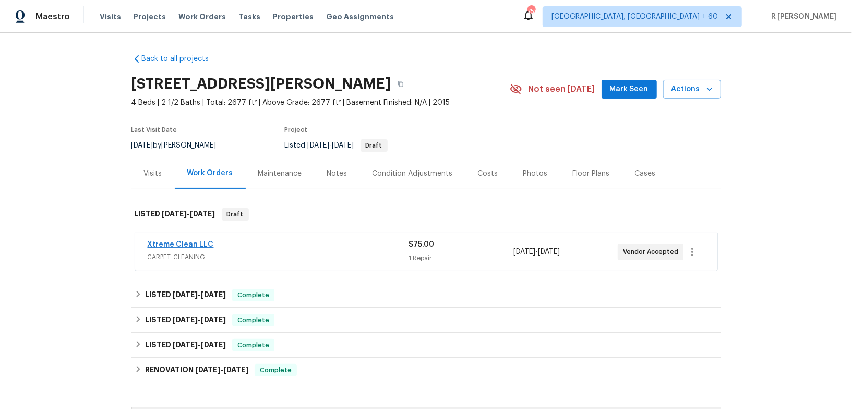  Describe the element at coordinates (53, 17) in the screenshot. I see `span: Maestro` at that location.